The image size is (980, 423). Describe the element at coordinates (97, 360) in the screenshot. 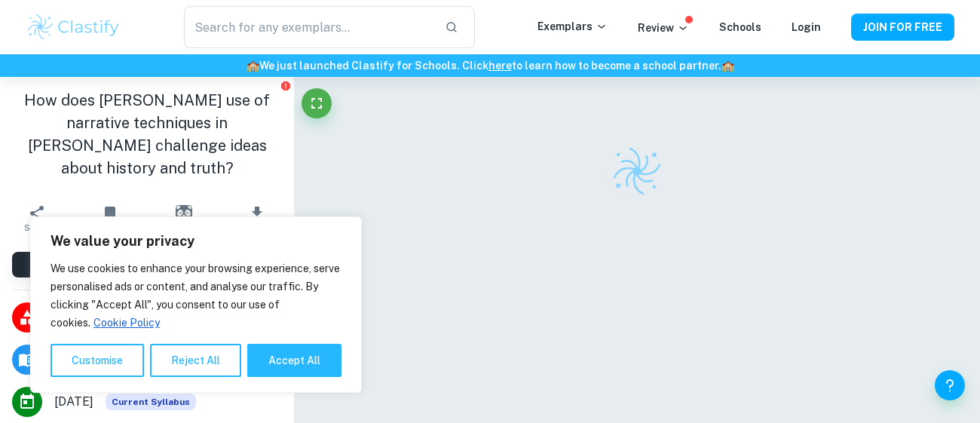

I see `button: Customise` at that location.